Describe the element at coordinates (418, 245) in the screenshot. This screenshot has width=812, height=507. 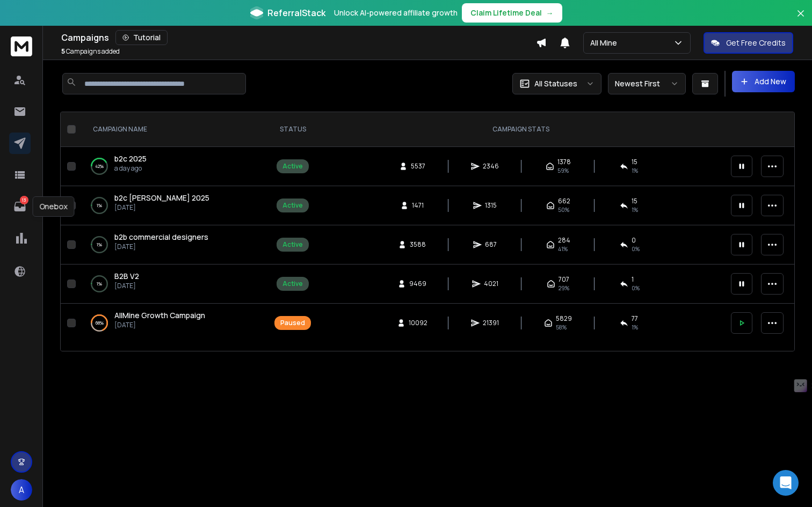
I see `span: 3588` at that location.